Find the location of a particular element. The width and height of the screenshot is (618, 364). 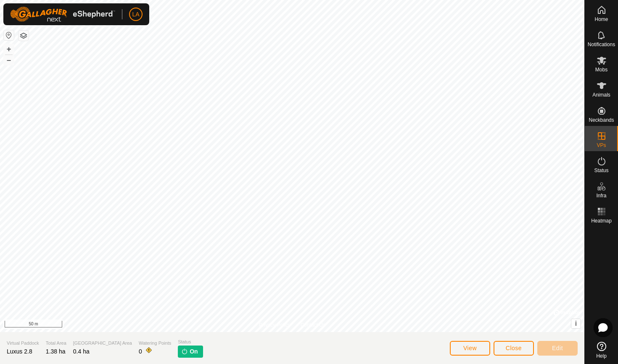

a: Privacy Policy is located at coordinates (274, 325).